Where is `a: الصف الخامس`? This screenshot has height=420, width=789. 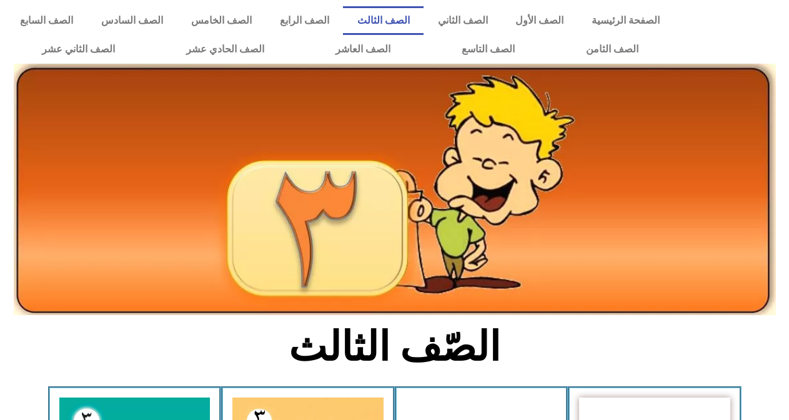 a: الصف الخامس is located at coordinates (222, 21).